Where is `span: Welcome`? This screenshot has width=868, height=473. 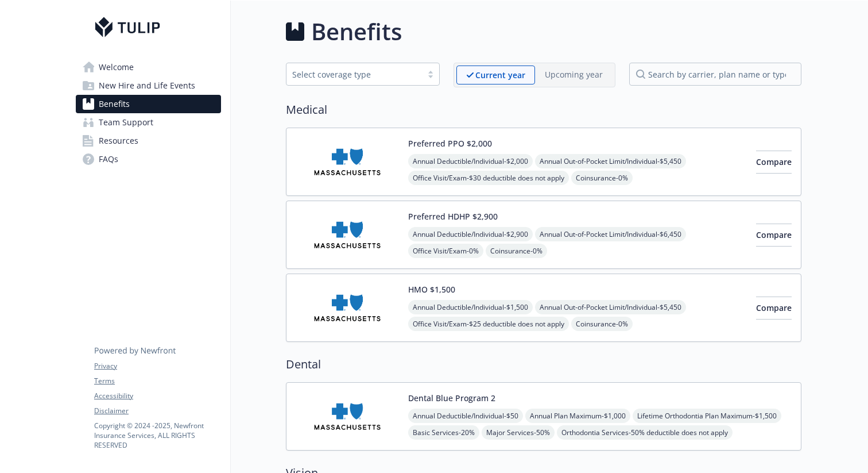
span: Welcome is located at coordinates (116, 67).